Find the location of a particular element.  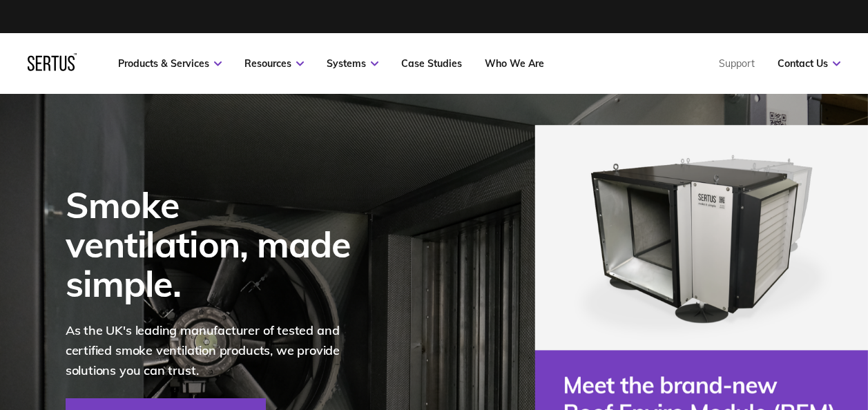

a: Contact Us is located at coordinates (808, 63).